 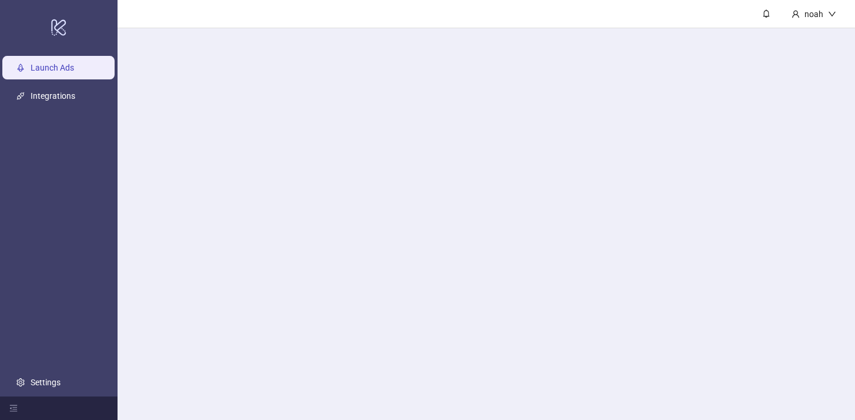 I want to click on span: menu-fold, so click(x=14, y=408).